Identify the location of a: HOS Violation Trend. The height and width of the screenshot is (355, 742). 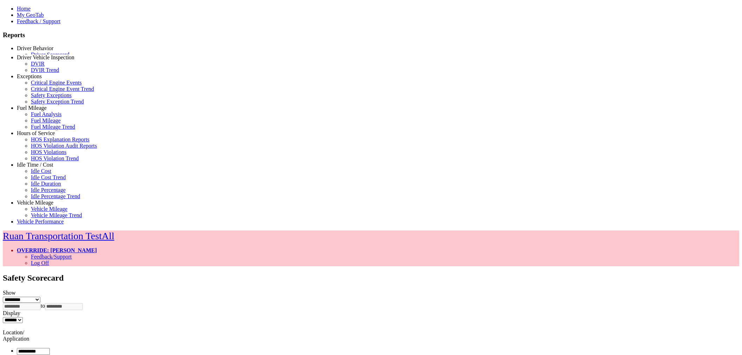
(55, 158).